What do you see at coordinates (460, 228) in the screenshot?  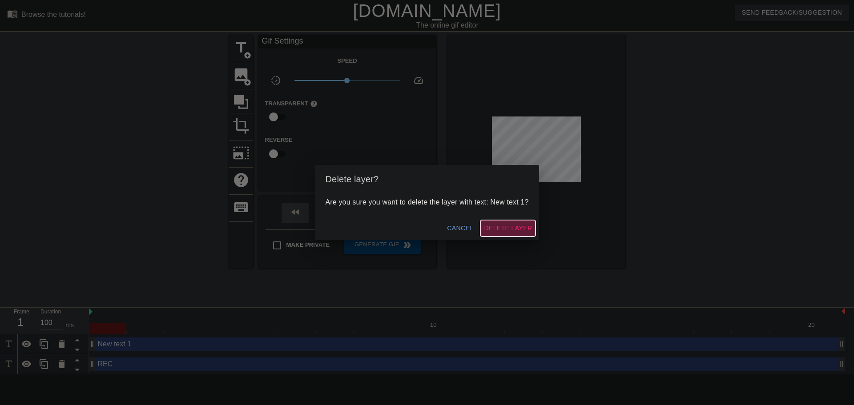 I see `span: Cancel` at bounding box center [460, 228].